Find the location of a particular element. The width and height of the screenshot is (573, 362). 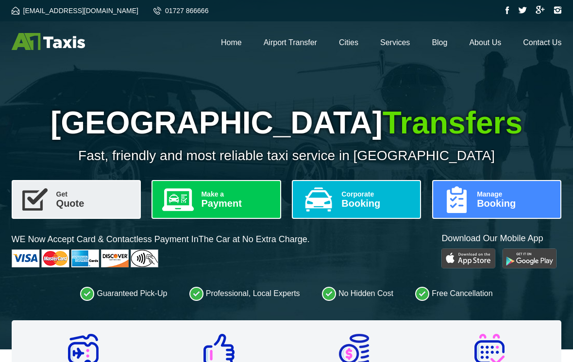

li: Professional, Local Experts is located at coordinates (245, 294).